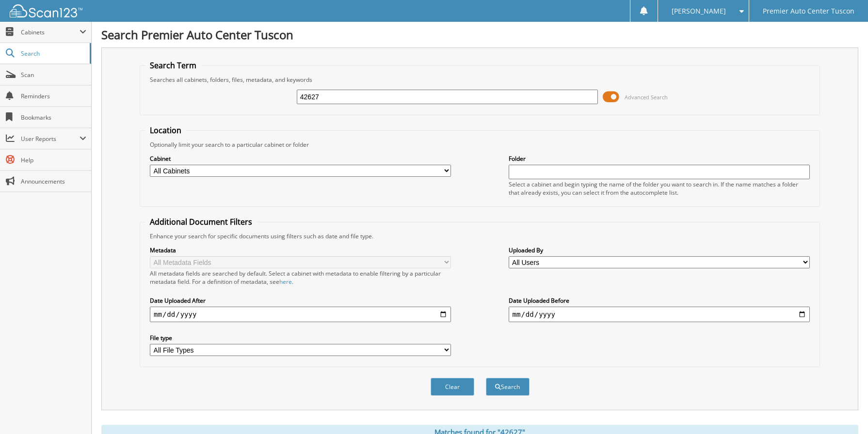 Image resolution: width=868 pixels, height=434 pixels. I want to click on span: User Reports, so click(50, 139).